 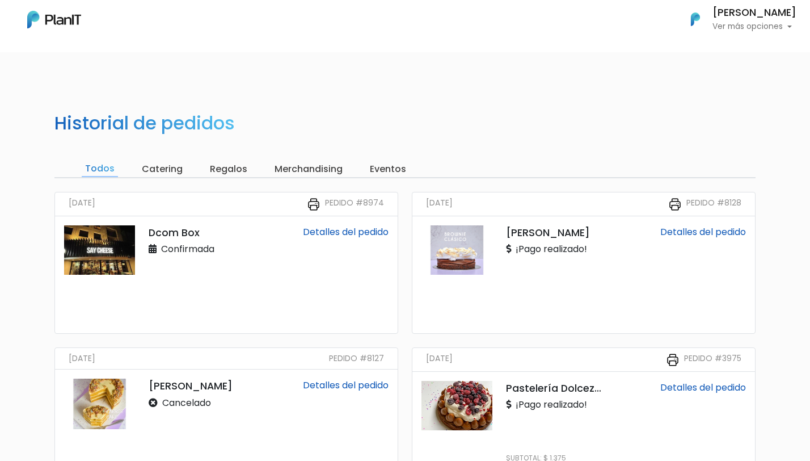 I want to click on input: Regalos, so click(x=229, y=169).